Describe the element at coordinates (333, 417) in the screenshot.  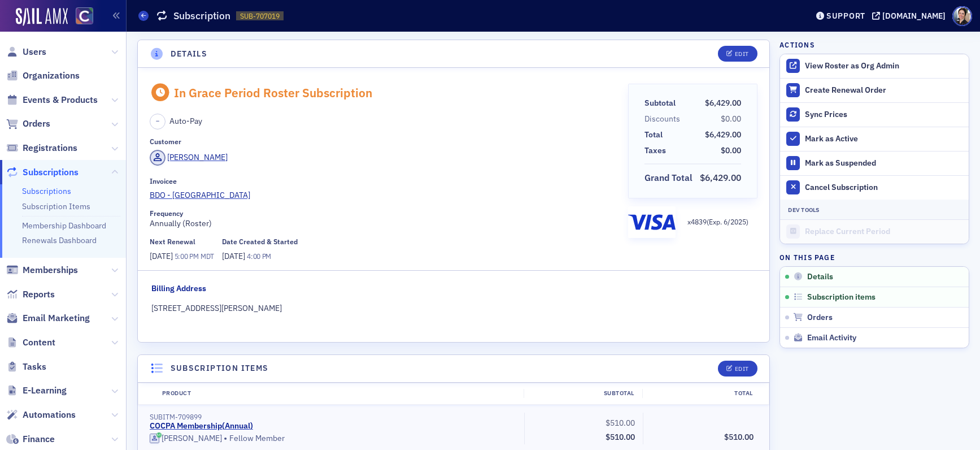
I see `div: SUBITM-709899` at that location.